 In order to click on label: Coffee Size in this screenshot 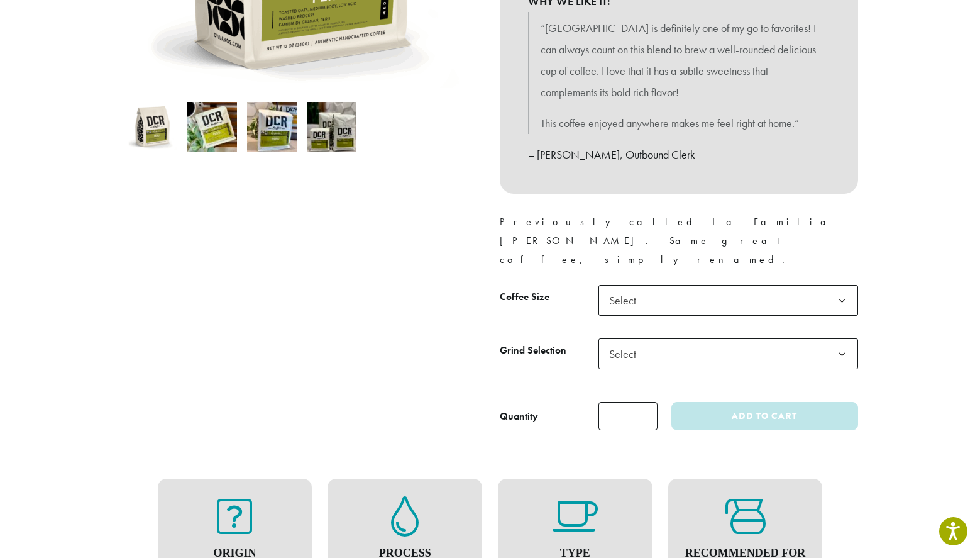, I will do `click(549, 297)`.